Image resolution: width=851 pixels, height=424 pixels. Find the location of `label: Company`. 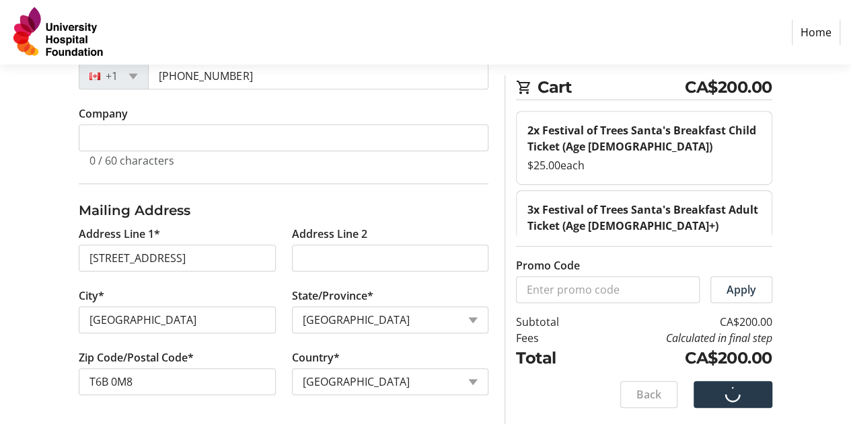

label: Company is located at coordinates (103, 114).